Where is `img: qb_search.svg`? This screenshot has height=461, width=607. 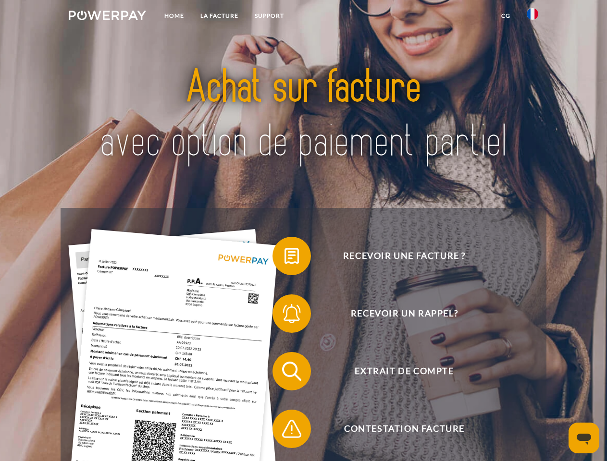 img: qb_search.svg is located at coordinates (292, 371).